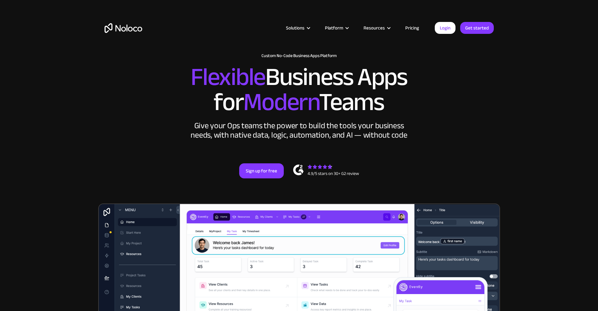 Image resolution: width=598 pixels, height=311 pixels. Describe the element at coordinates (228, 77) in the screenshot. I see `span: Flexible` at that location.